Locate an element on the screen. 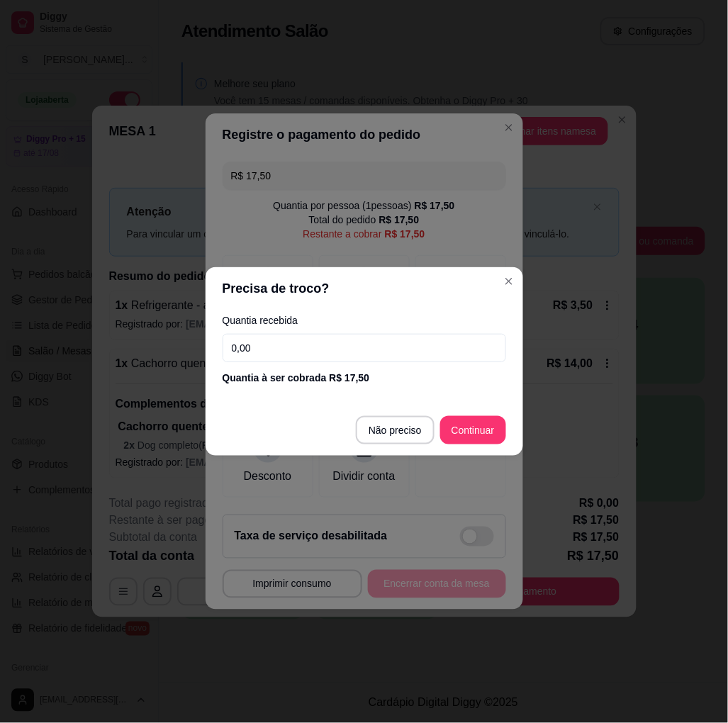 The width and height of the screenshot is (728, 723). button: Close is located at coordinates (509, 281).